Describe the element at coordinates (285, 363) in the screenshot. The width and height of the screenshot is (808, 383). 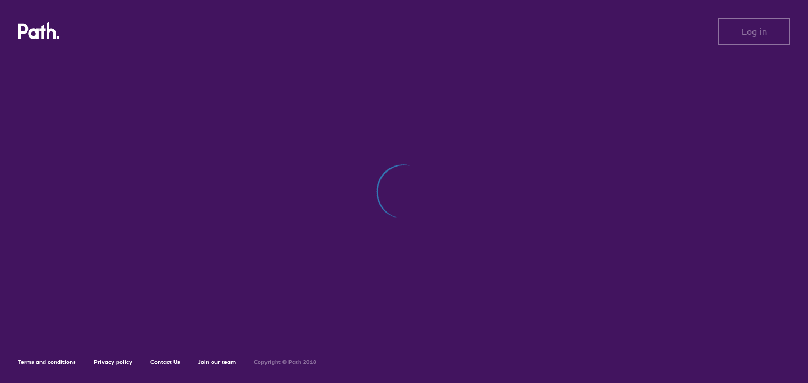
I see `h6: Copyright © Path 2018` at that location.